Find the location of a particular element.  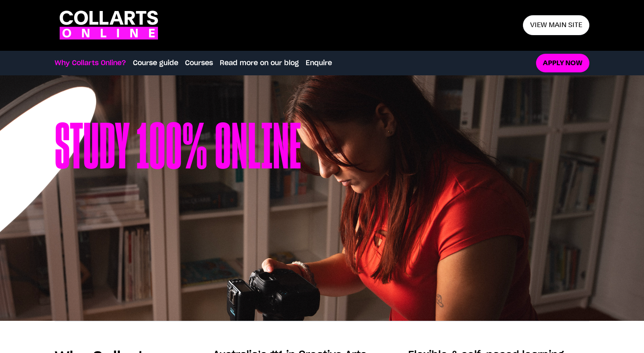

h1: Study 100% online is located at coordinates (178, 198).